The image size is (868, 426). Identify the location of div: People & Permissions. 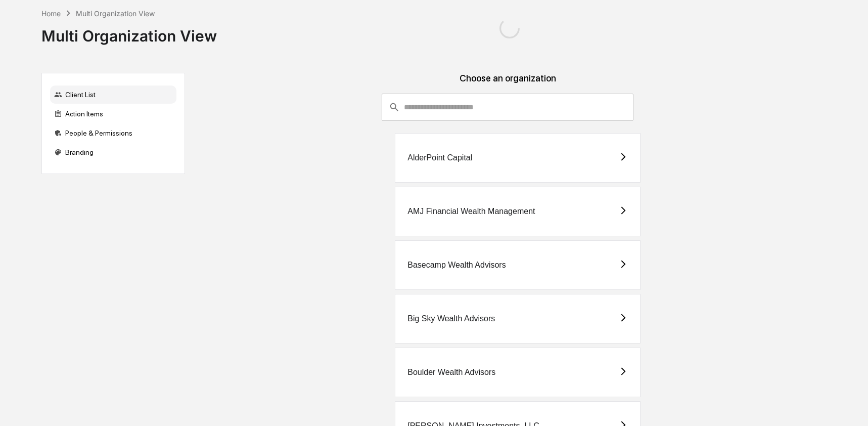
(113, 133).